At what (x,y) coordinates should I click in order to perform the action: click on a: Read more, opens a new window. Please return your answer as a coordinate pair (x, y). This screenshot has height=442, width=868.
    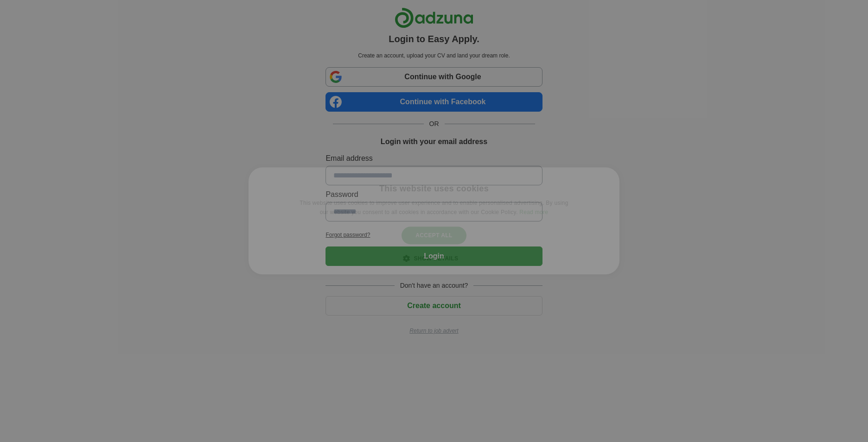
    Looking at the image, I should click on (534, 213).